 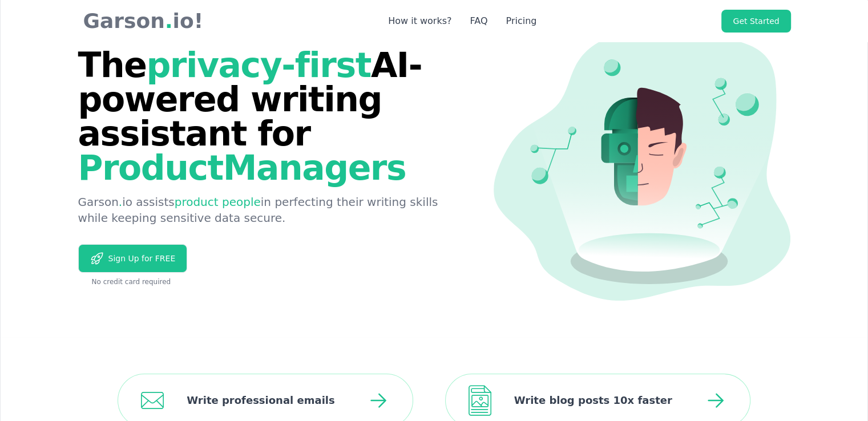 What do you see at coordinates (217, 202) in the screenshot?
I see `span: product people` at bounding box center [217, 202].